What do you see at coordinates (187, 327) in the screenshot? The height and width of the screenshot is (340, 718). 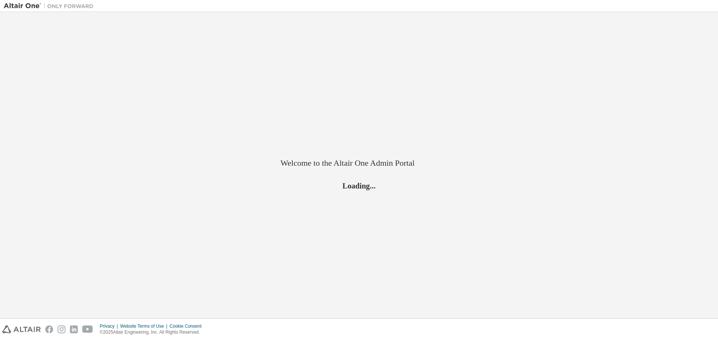 I see `div: Cookie Consent` at bounding box center [187, 327].